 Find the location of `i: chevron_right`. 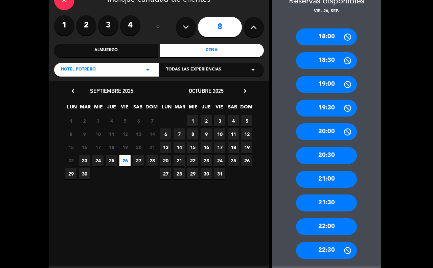

i: chevron_right is located at coordinates (245, 91).